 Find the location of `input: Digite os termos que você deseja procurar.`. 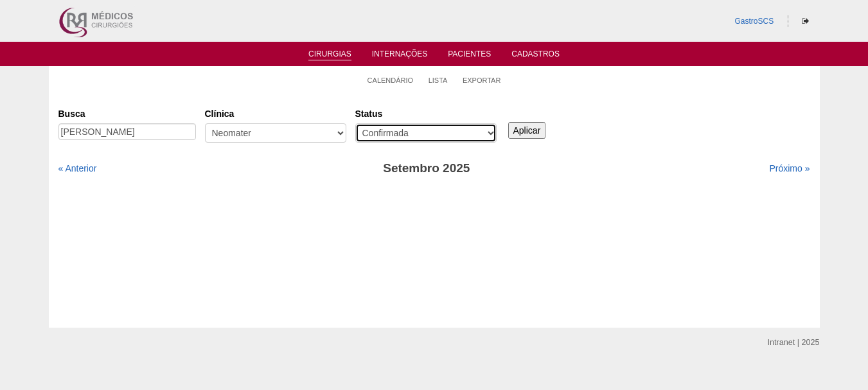

input: Digite os termos que você deseja procurar. is located at coordinates (127, 132).